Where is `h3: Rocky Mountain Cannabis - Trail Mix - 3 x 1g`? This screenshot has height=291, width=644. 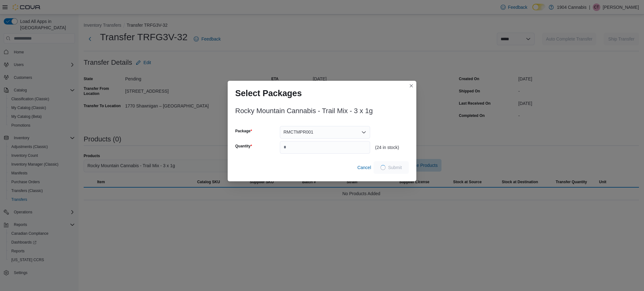 h3: Rocky Mountain Cannabis - Trail Mix - 3 x 1g is located at coordinates (304, 111).